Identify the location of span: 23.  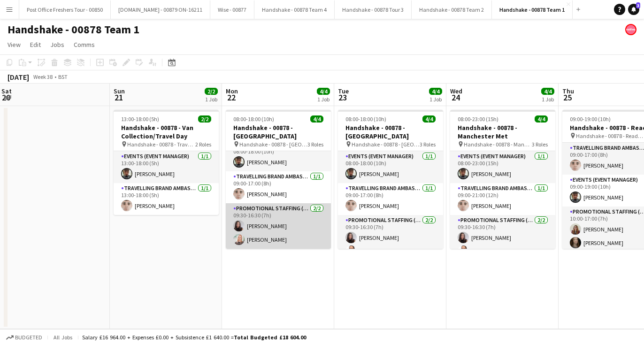
(343, 97).